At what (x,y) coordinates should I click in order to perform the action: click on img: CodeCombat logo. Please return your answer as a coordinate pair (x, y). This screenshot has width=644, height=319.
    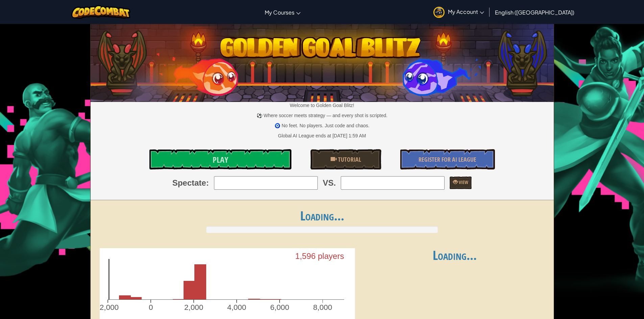
    Looking at the image, I should click on (101, 12).